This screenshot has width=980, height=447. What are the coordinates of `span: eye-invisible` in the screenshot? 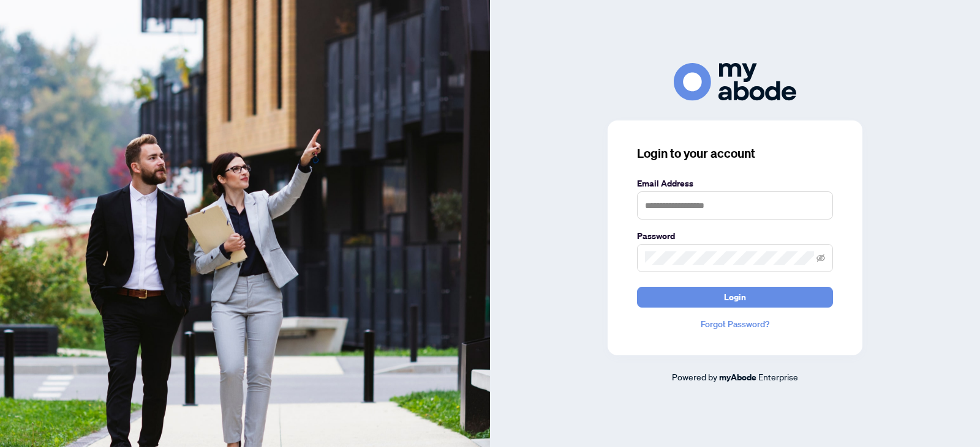 It's located at (820, 258).